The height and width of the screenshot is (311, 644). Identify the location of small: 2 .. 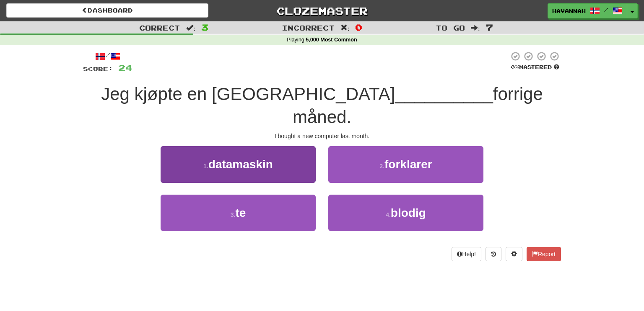
(382, 166).